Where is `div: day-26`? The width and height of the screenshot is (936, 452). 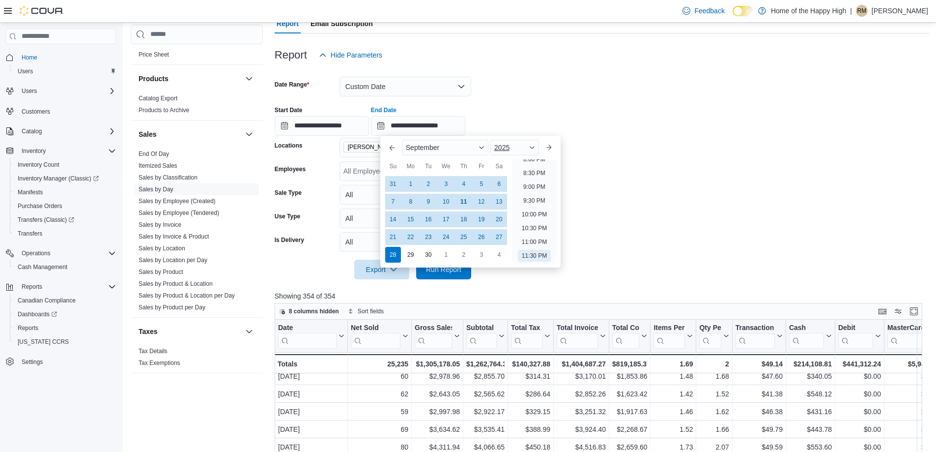
div: day-26 is located at coordinates (482, 237).